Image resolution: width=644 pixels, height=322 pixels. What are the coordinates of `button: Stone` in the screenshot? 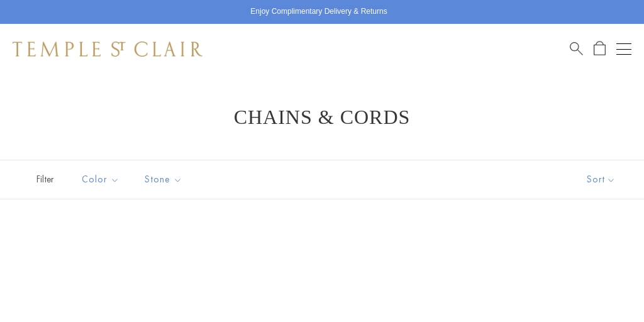 It's located at (164, 179).